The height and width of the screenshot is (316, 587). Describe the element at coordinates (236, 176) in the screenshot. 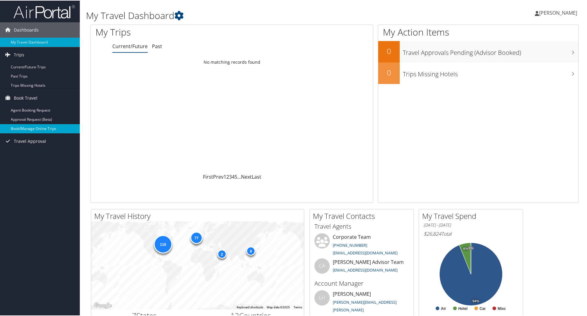

I see `a: 5` at that location.